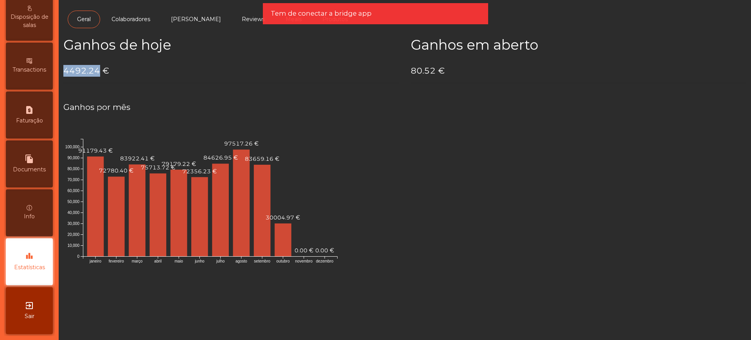 Image resolution: width=751 pixels, height=340 pixels. What do you see at coordinates (283, 261) in the screenshot?
I see `text: outubro` at bounding box center [283, 261].